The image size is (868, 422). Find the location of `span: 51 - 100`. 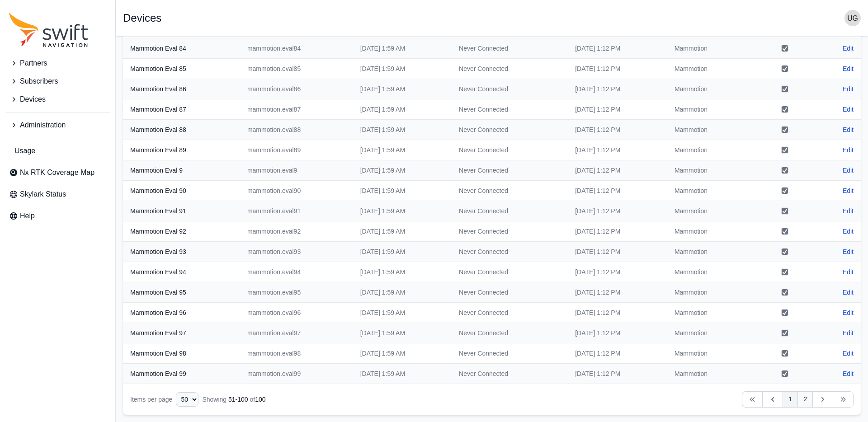

span: 51 - 100 is located at coordinates (238, 400).